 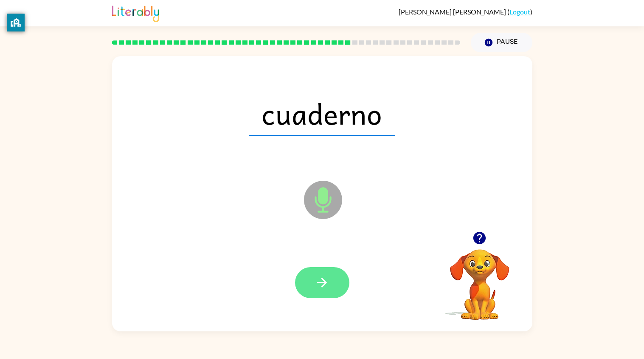 What do you see at coordinates (501, 42) in the screenshot?
I see `button: Pause` at bounding box center [501, 42].